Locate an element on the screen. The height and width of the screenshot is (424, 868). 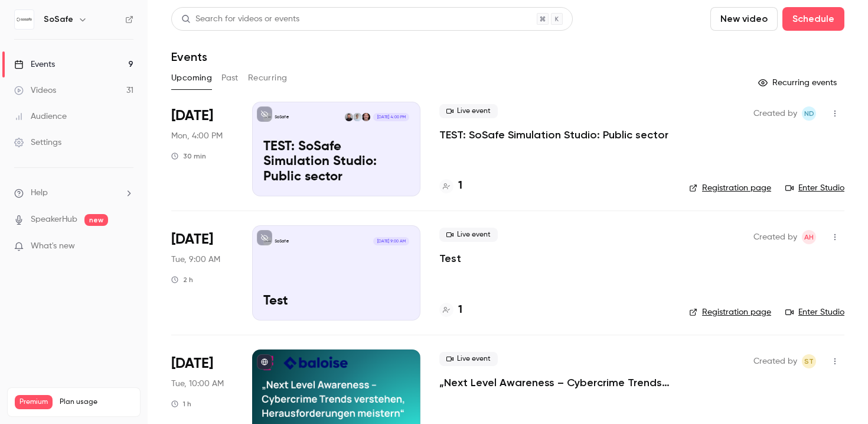
span: Tue, 10:00 AM is located at coordinates (197, 383).